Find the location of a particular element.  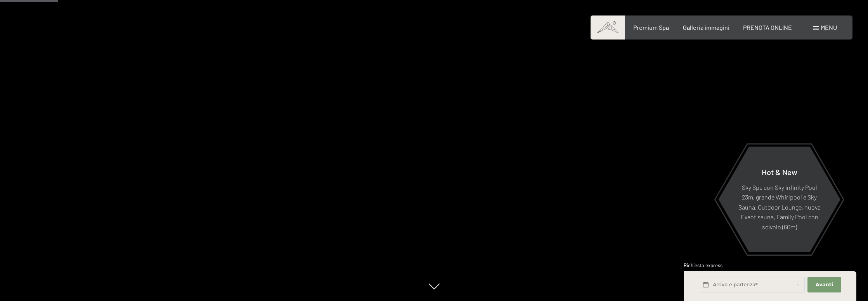

span: Hot & New is located at coordinates (780, 172).